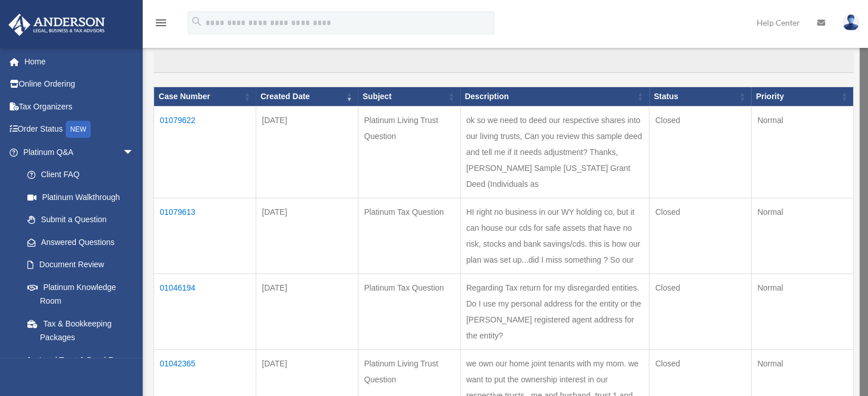 The height and width of the screenshot is (396, 868). I want to click on a: Document Review, so click(81, 265).